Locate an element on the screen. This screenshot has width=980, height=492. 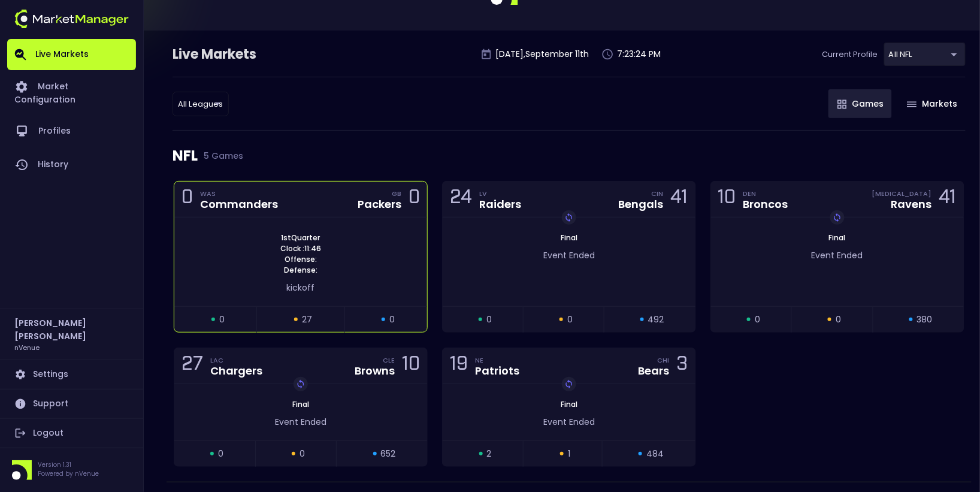
span: Offense: is located at coordinates (301, 260).